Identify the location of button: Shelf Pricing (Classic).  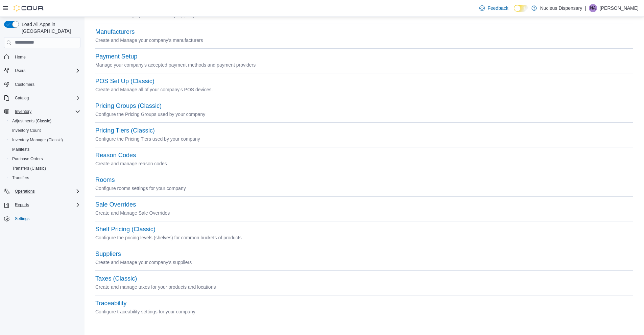
(126, 229).